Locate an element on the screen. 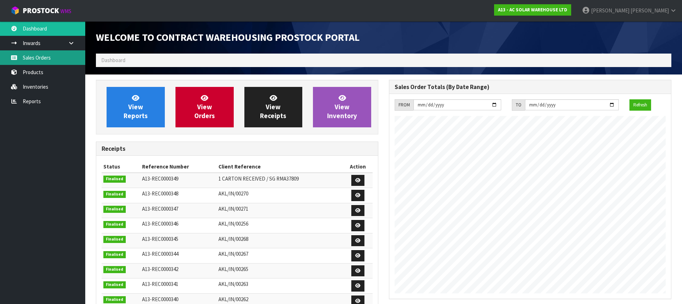 The width and height of the screenshot is (682, 304). th: Status is located at coordinates (121, 167).